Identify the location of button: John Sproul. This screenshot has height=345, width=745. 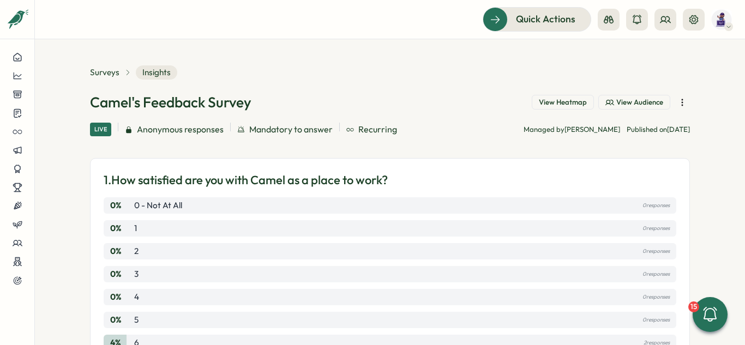
(721, 20).